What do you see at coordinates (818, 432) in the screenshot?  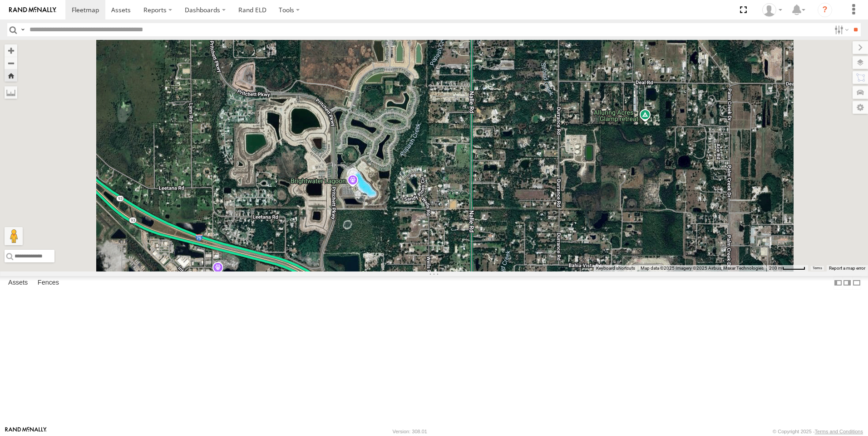 I see `div: © Copyright 2025 -` at bounding box center [818, 432].